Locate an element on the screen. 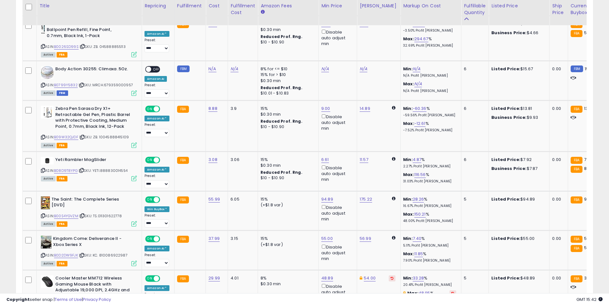  span: 8.25 is located at coordinates (588, 168).